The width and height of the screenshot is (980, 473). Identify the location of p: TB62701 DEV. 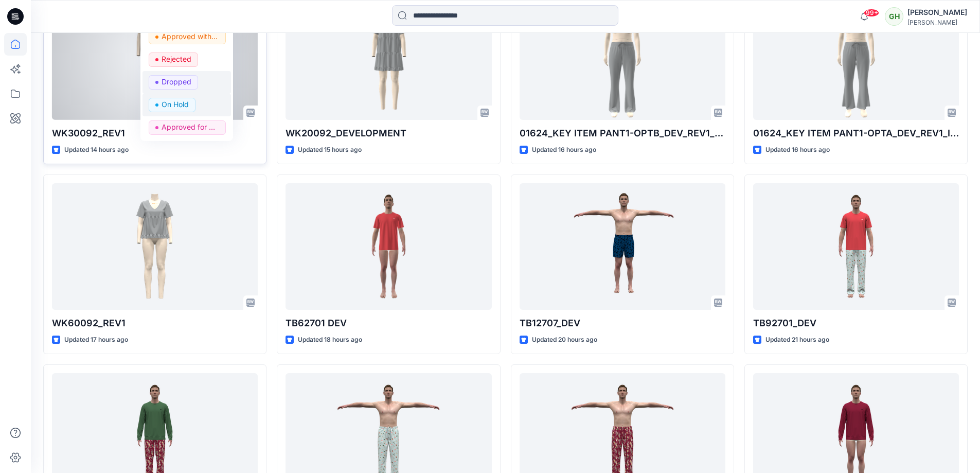
(388, 323).